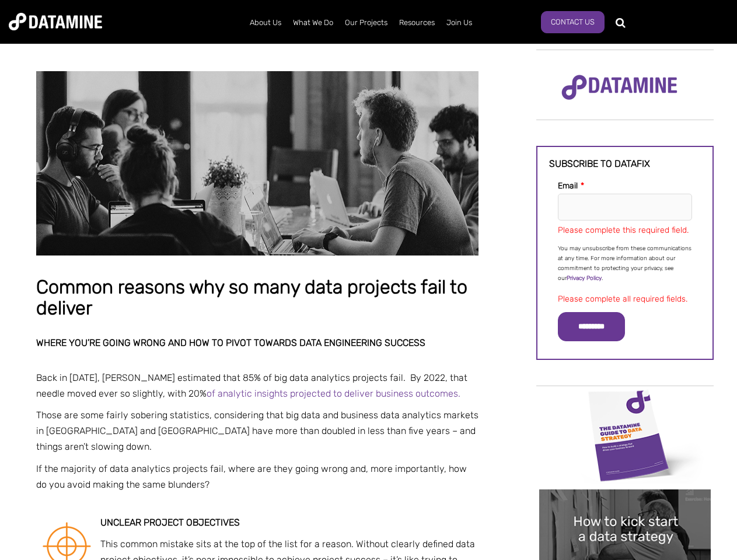 Image resolution: width=737 pixels, height=560 pixels. Describe the element at coordinates (170, 522) in the screenshot. I see `strong: Unclear project objectives` at that location.